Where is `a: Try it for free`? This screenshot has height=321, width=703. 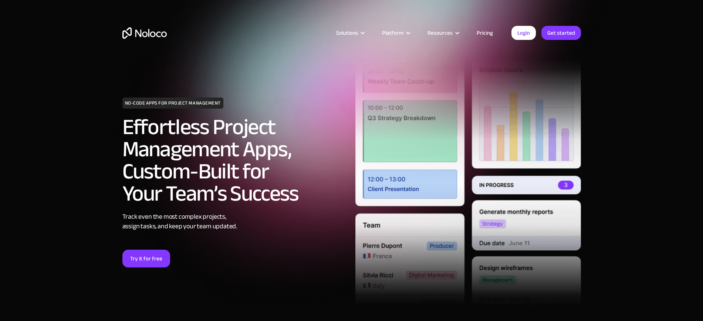 a: Try it for free is located at coordinates (146, 259).